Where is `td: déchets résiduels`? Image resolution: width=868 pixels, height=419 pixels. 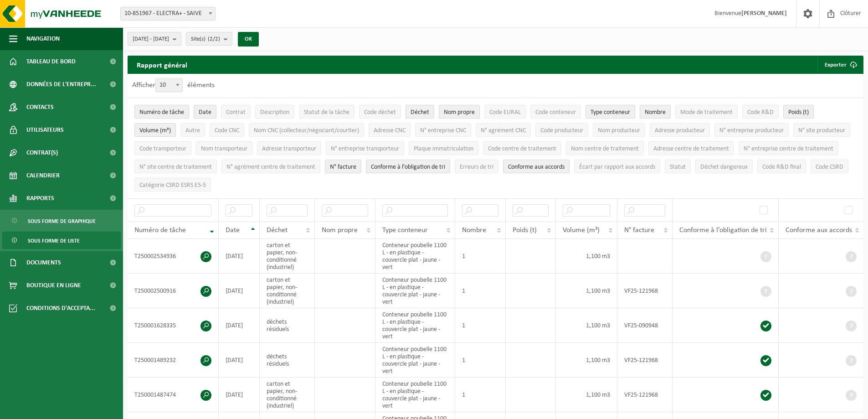
td: déchets résiduels is located at coordinates (287, 360).